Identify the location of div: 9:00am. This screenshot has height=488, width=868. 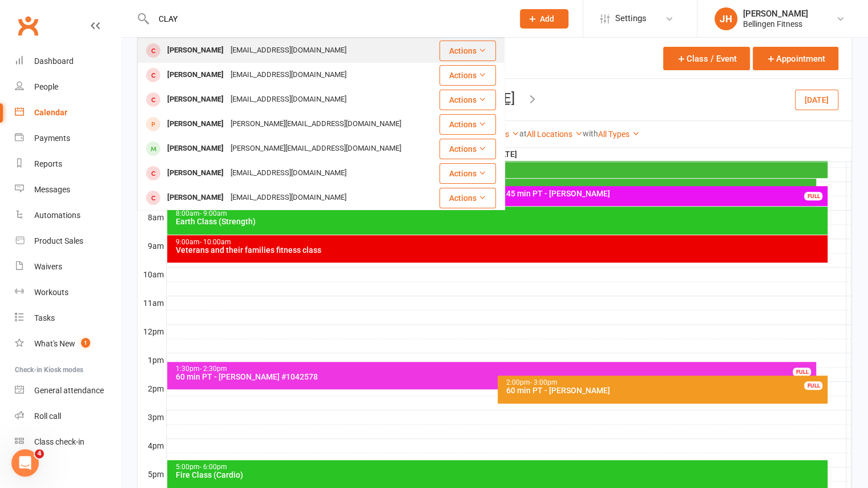
(500, 242).